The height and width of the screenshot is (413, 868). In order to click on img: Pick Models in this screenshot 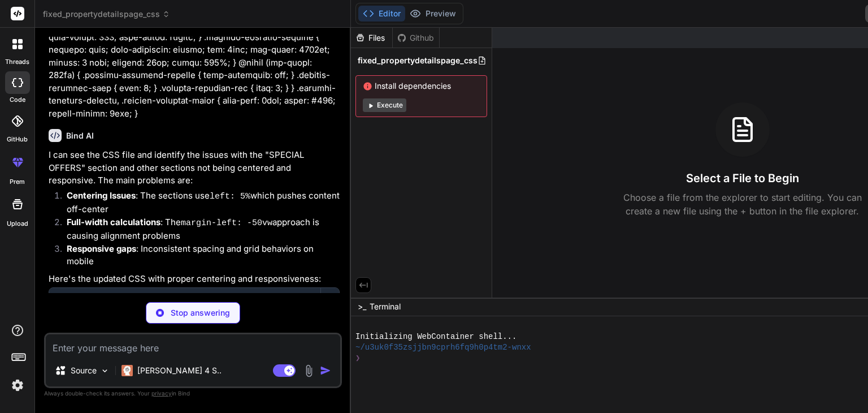, I will do `click(105, 371)`.